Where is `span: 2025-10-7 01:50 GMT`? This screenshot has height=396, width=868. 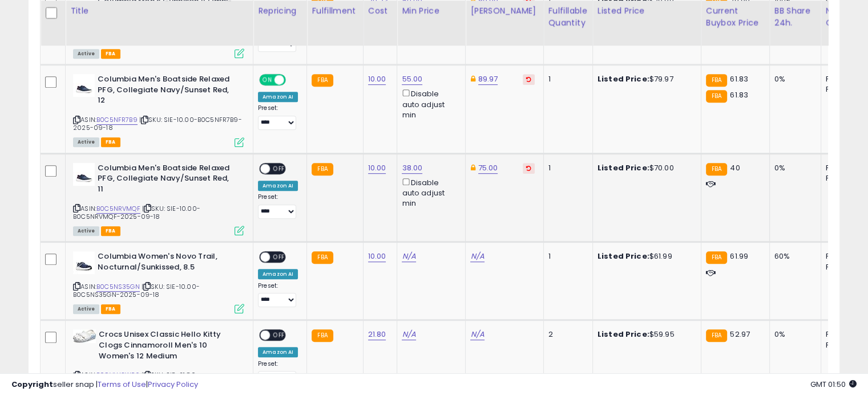
span: 2025-10-7 01:50 GMT is located at coordinates (834, 384).